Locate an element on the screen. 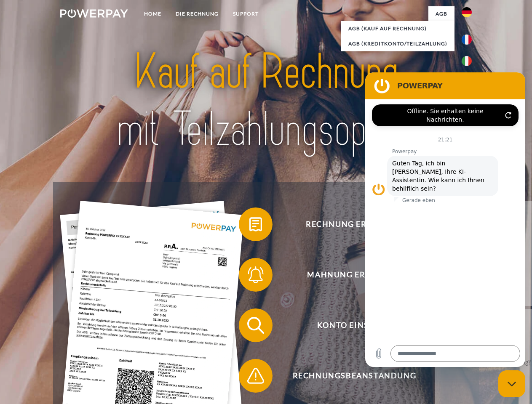 Image resolution: width=532 pixels, height=404 pixels. a: Mahnung erhalten? is located at coordinates (348, 275).